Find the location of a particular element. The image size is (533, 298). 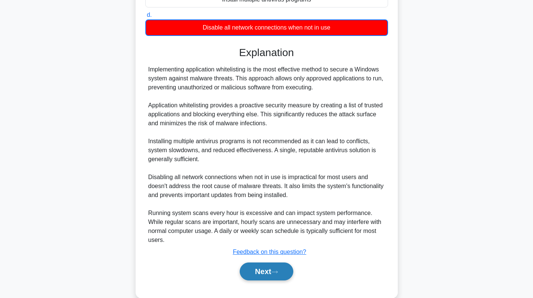

a: Feedback on this question? is located at coordinates (270, 252).